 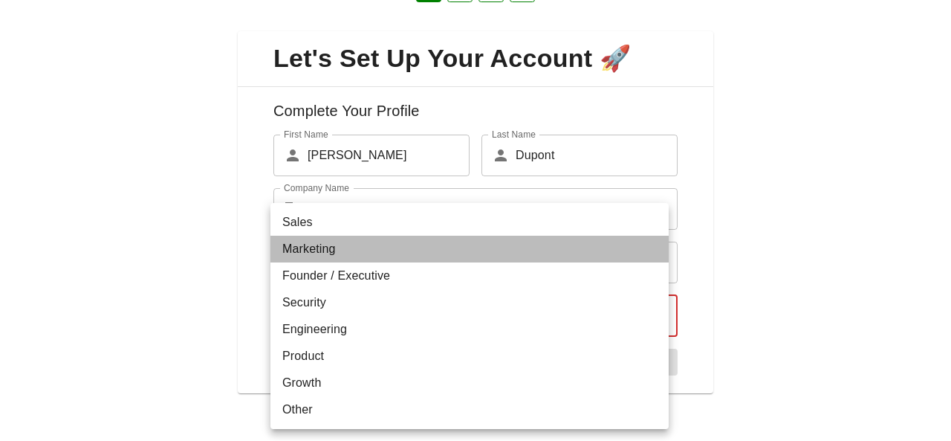 What do you see at coordinates (470, 383) in the screenshot?
I see `li: Growth` at bounding box center [470, 383].